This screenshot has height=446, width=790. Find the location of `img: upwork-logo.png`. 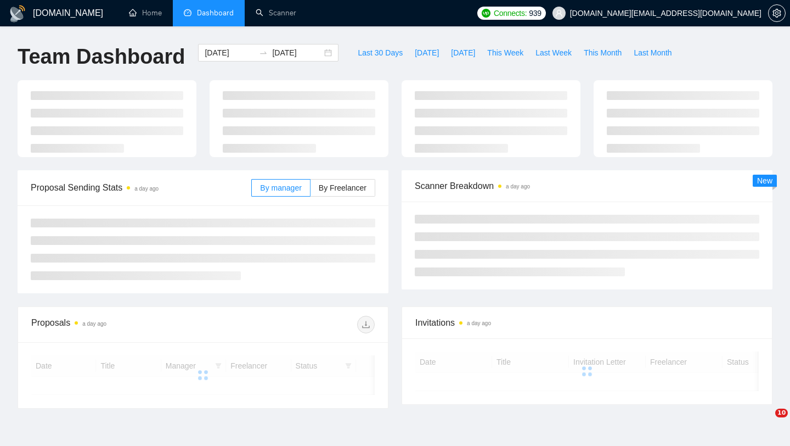

img: upwork-logo.png is located at coordinates (486, 13).